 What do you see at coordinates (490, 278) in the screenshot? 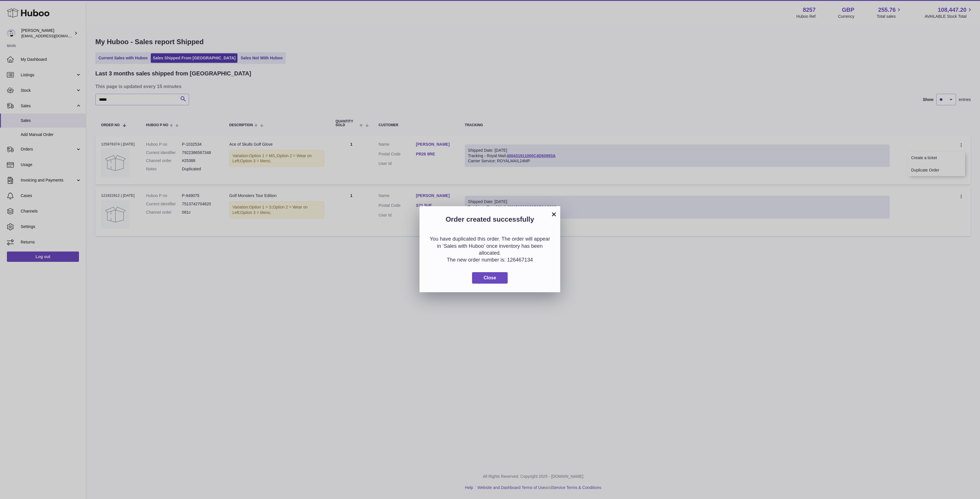
I see `button: Close` at bounding box center [490, 278].